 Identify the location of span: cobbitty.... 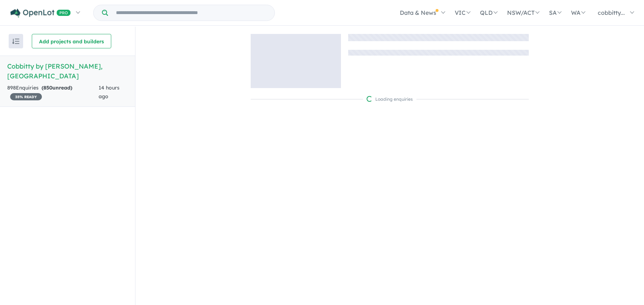
(611, 12).